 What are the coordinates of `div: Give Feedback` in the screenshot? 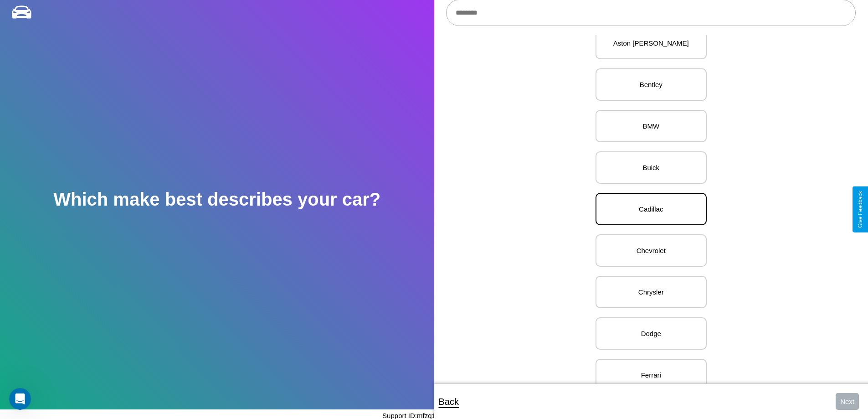 It's located at (860, 209).